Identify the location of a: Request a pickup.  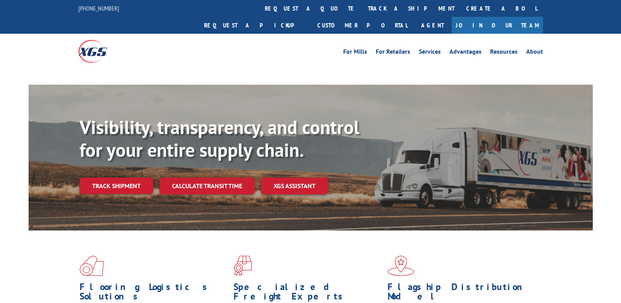
(255, 25).